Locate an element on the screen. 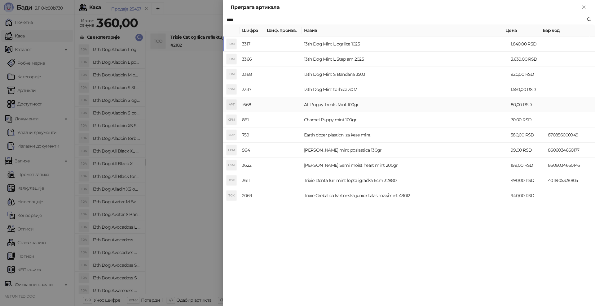 This screenshot has height=306, width=595. td: 1.550,00 RSD is located at coordinates (526, 89).